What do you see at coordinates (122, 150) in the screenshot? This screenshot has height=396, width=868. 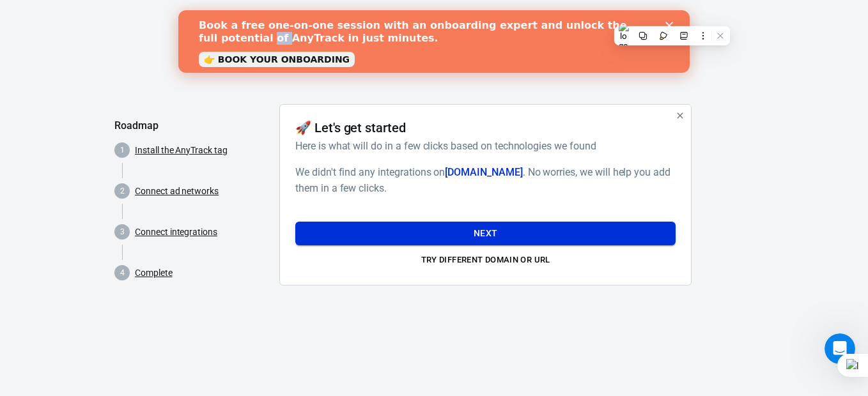 I see `text: 1` at bounding box center [122, 150].